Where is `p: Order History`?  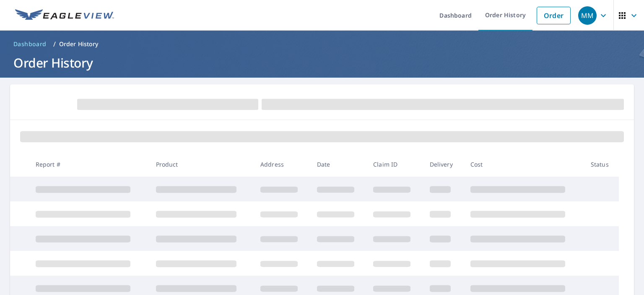 p: Order History is located at coordinates (79, 44).